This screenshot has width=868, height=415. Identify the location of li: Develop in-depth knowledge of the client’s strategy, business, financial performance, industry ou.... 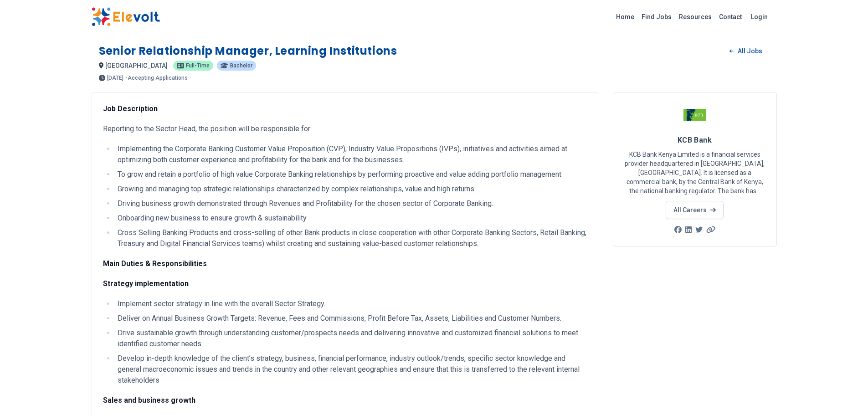
(351, 370).